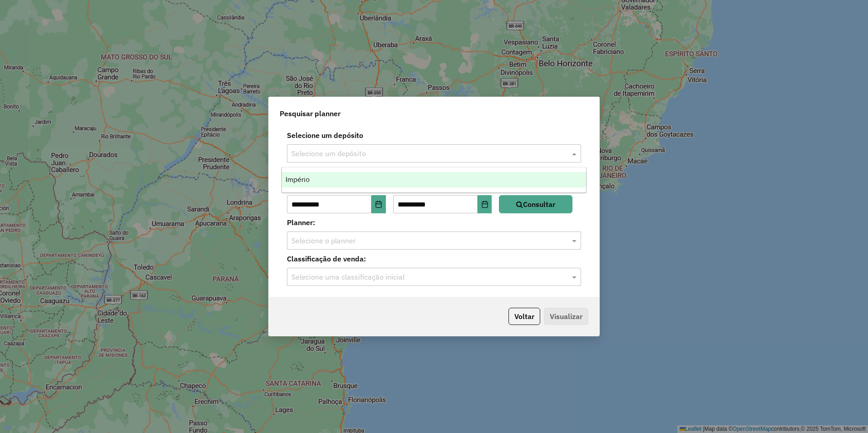 The image size is (868, 433). I want to click on span: Império, so click(297, 179).